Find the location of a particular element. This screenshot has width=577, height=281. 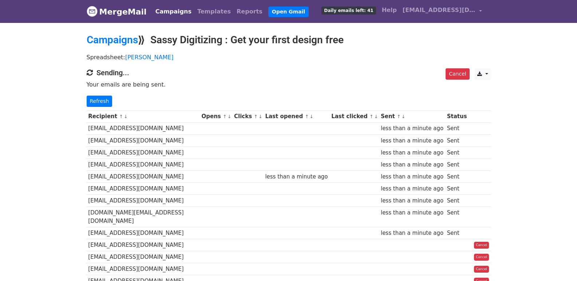

th: Last opened is located at coordinates (297, 116).